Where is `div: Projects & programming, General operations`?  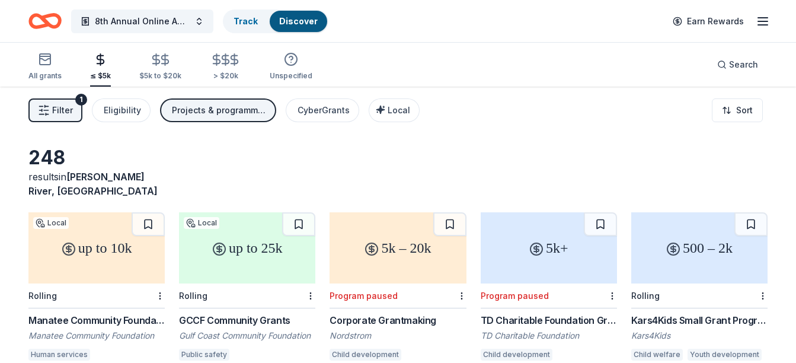
div: Projects & programming, General operations is located at coordinates (219, 110).